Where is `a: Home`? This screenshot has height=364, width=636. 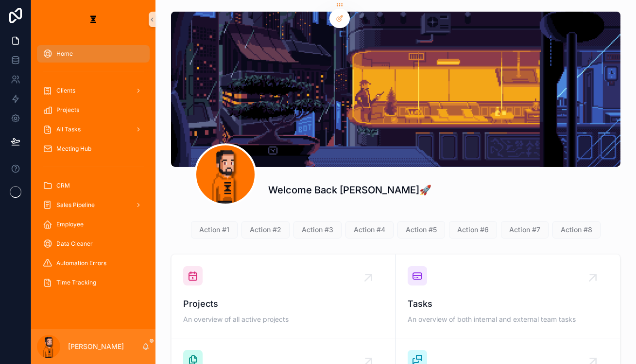 a: Home is located at coordinates (93, 54).